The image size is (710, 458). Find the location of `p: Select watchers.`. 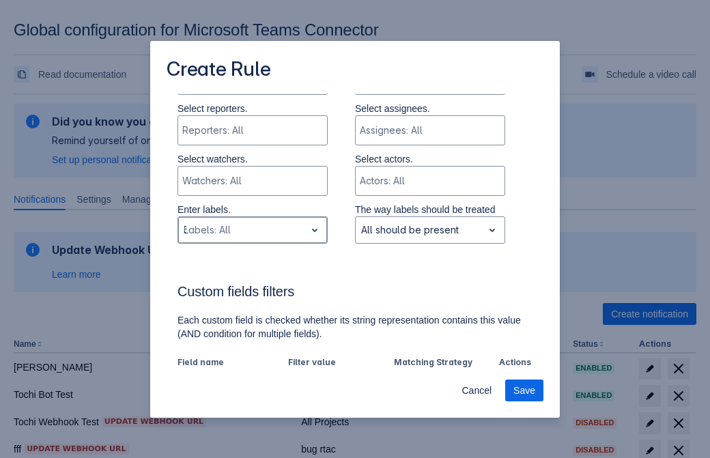

p: Select watchers. is located at coordinates (253, 159).